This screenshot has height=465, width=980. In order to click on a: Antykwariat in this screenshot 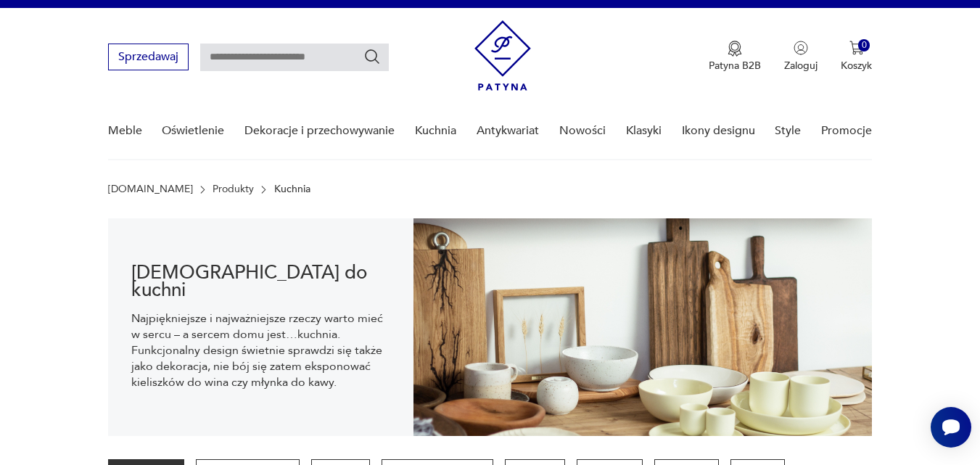, I will do `click(508, 131)`.